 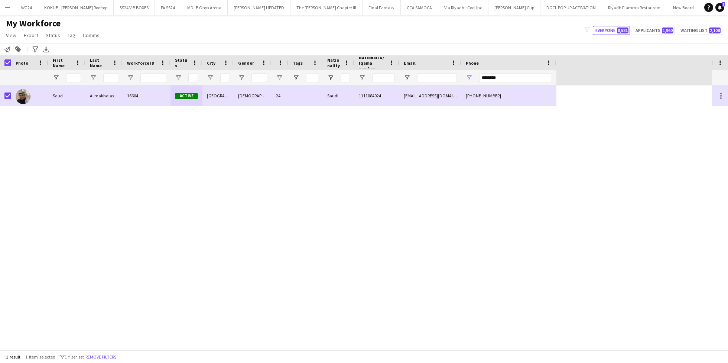 I want to click on button: Waiting list2,108, so click(x=700, y=30).